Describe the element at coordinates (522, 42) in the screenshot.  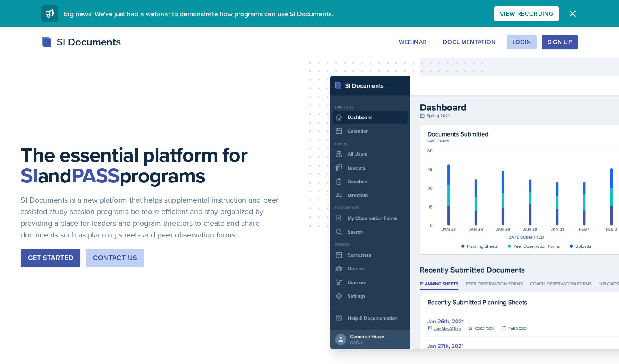
I see `div: Login` at that location.